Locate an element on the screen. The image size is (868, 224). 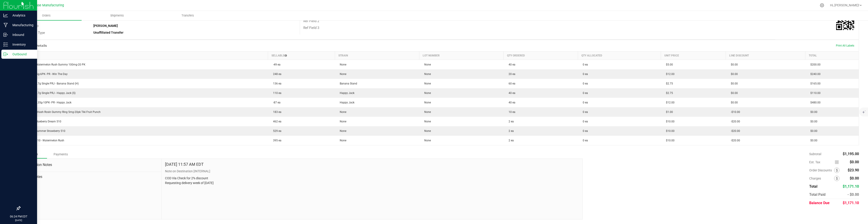
span: $23.90 is located at coordinates (853, 170).